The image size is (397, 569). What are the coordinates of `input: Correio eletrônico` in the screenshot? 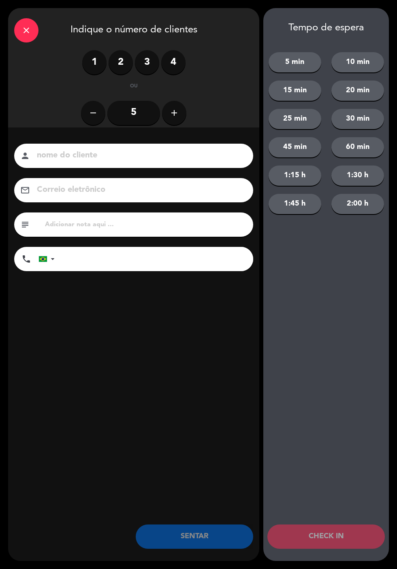 It's located at (139, 190).